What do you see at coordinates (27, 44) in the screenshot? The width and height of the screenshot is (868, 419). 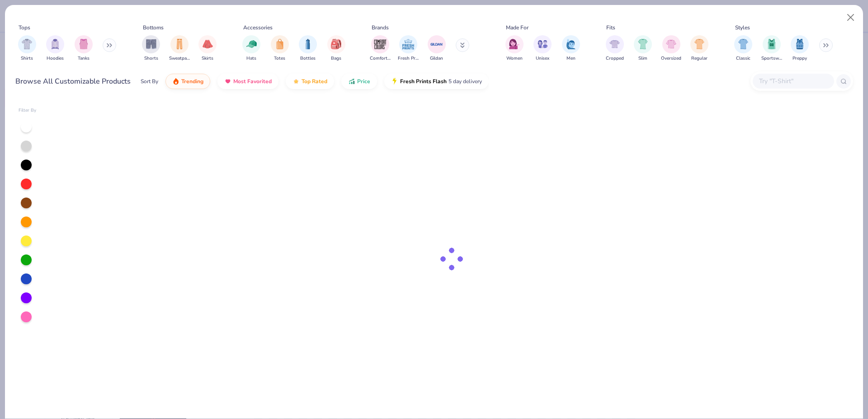 I see `img: Shirts Image` at bounding box center [27, 44].